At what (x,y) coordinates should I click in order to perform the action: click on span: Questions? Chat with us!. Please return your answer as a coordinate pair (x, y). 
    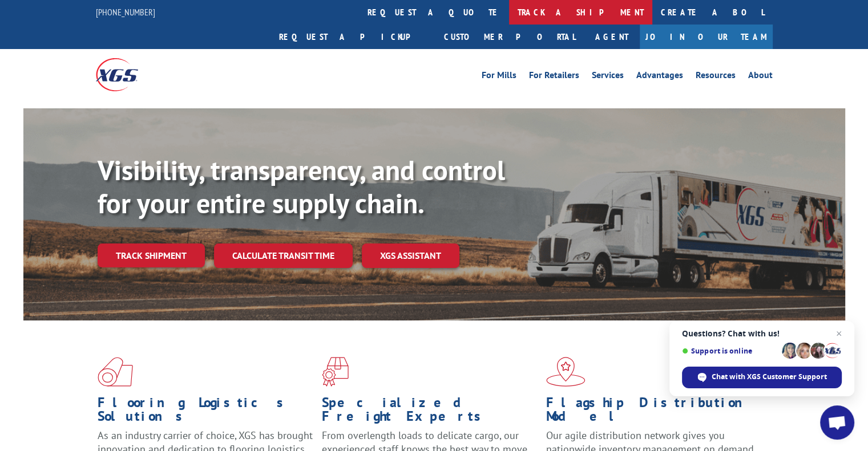
    Looking at the image, I should click on (762, 334).